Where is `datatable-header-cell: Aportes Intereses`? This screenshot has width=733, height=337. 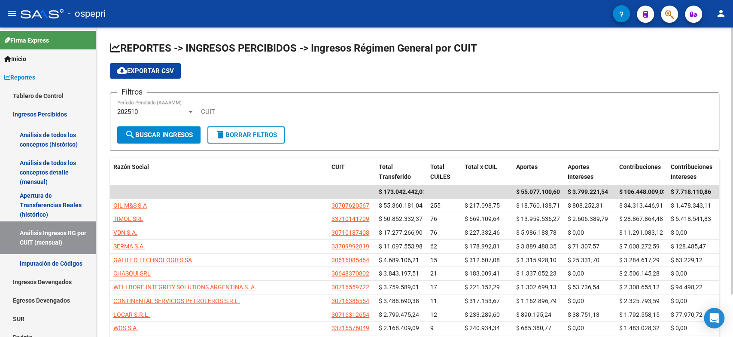 datatable-header-cell: Aportes Intereses is located at coordinates (590, 172).